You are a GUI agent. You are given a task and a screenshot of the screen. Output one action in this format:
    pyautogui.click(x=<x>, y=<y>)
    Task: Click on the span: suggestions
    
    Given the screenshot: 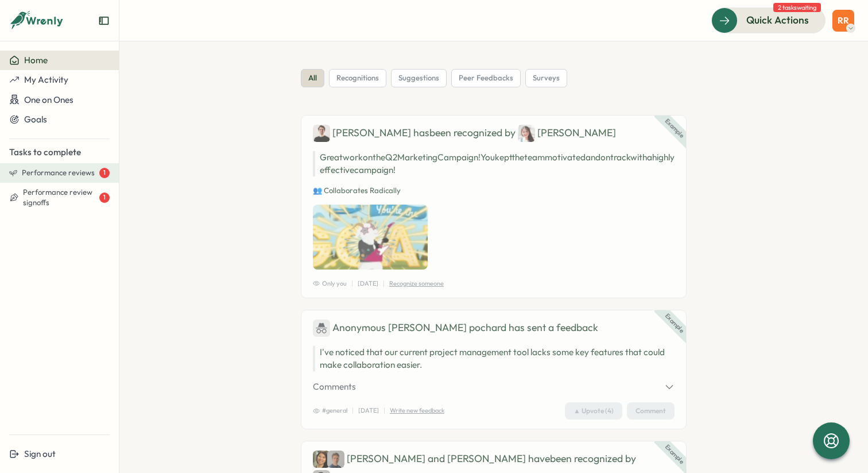 What is the action you would take?
    pyautogui.click(x=418, y=78)
    